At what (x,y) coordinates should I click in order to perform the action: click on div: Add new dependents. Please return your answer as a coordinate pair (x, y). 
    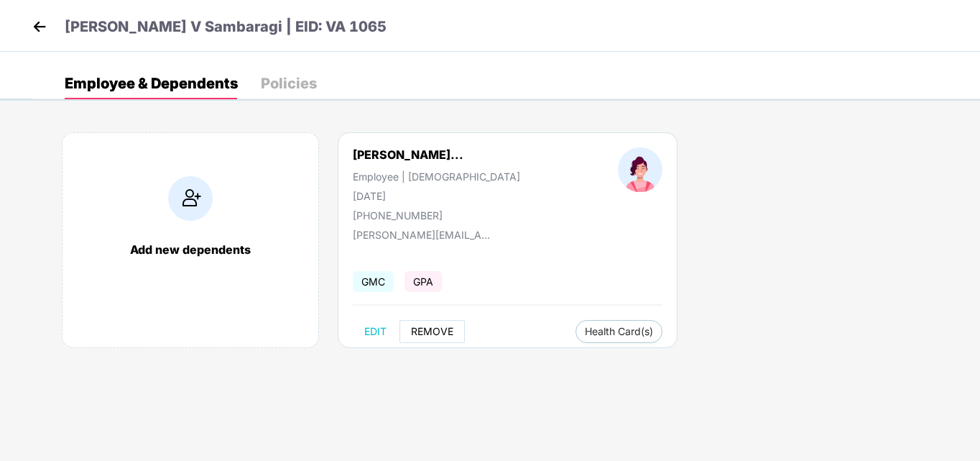
    Looking at the image, I should click on (190, 249).